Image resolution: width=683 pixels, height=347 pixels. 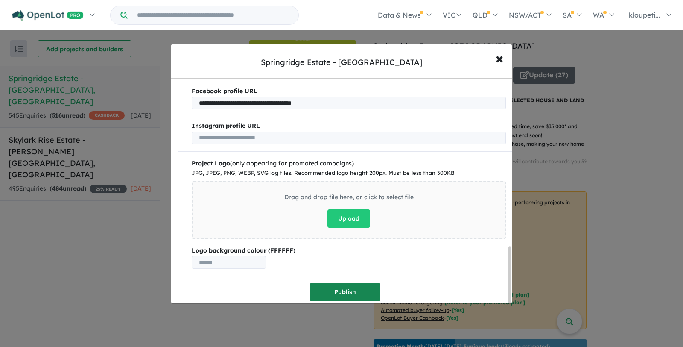 What do you see at coordinates (211, 163) in the screenshot?
I see `b: Project Logo` at bounding box center [211, 163].